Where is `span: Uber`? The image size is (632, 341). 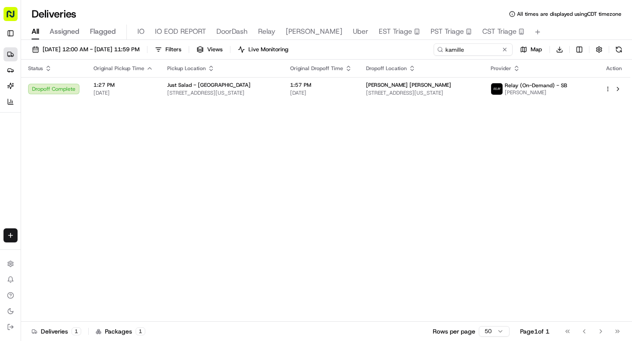
span: Uber is located at coordinates (360, 32).